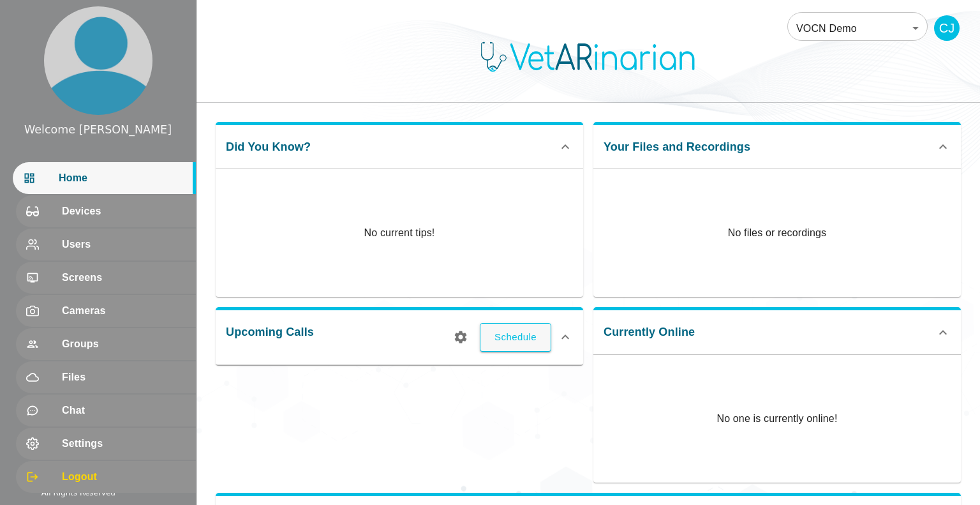 The image size is (980, 505). What do you see at coordinates (124, 278) in the screenshot?
I see `span: Screens` at bounding box center [124, 278].